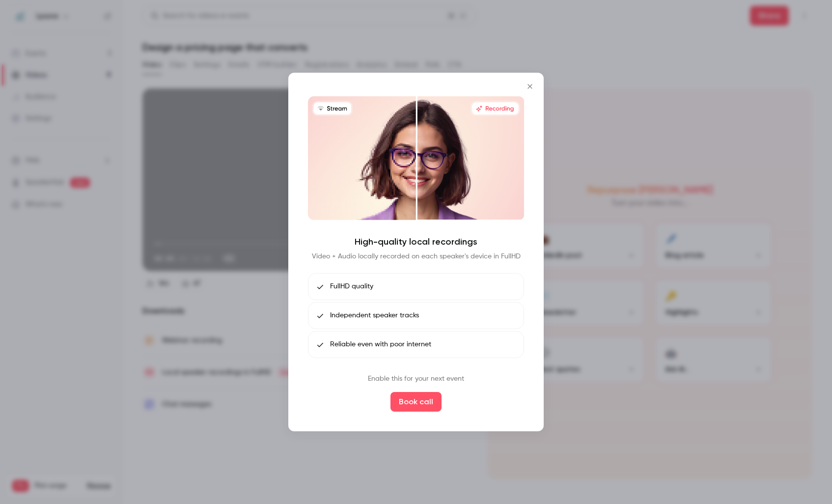 The image size is (832, 504). Describe the element at coordinates (374, 315) in the screenshot. I see `span: Independent speaker tracks` at that location.